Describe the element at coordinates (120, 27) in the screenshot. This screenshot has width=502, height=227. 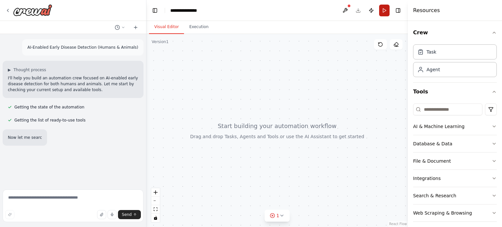
I see `button: Switch to previous chat` at that location.